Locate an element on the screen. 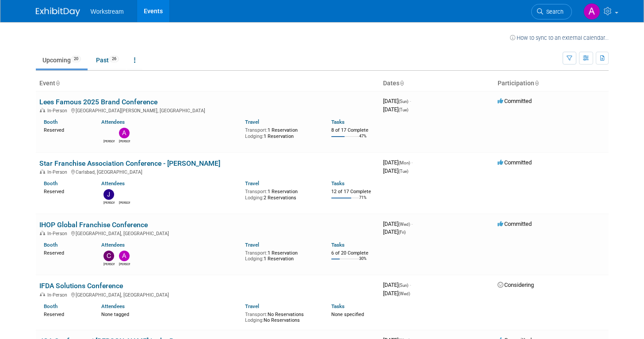 This screenshot has height=339, width=644. span: (Fri) is located at coordinates (402, 232).